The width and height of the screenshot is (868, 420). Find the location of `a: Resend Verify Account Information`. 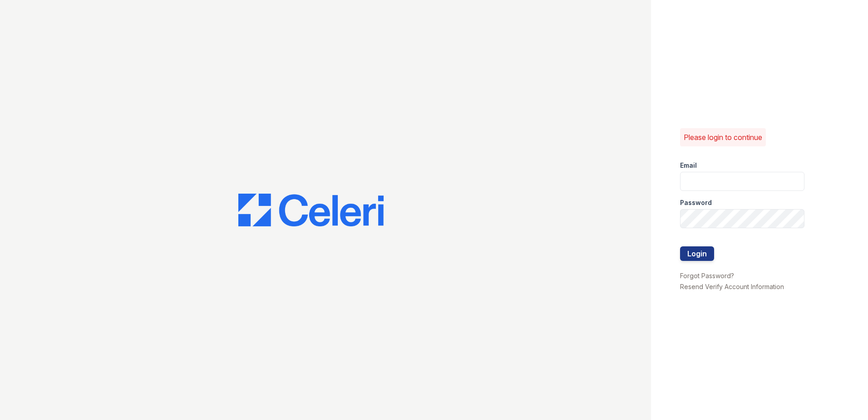

a: Resend Verify Account Information is located at coordinates (732, 286).